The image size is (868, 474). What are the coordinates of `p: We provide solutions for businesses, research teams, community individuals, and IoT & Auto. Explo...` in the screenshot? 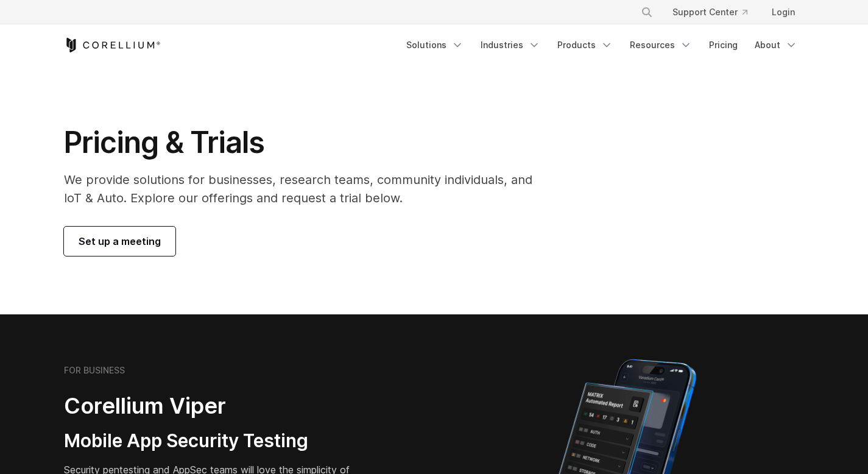 It's located at (306, 189).